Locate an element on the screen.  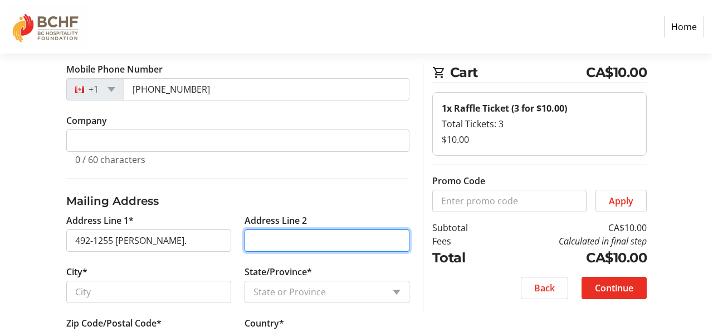
h3: Mailing Address is located at coordinates (238, 201).